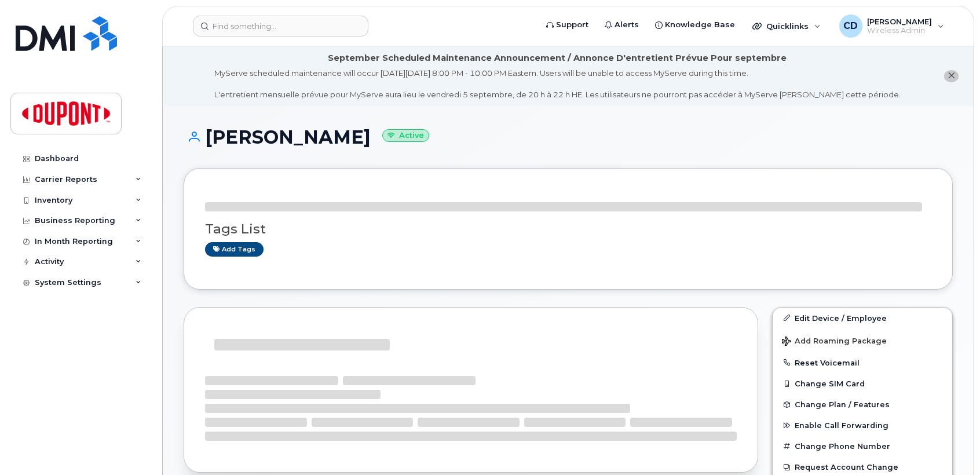  Describe the element at coordinates (862, 384) in the screenshot. I see `button: Change SIM Card` at that location.